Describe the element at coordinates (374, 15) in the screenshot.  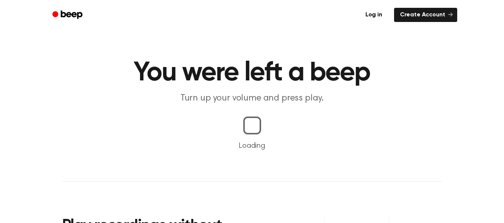
I see `a: Log in` at that location.